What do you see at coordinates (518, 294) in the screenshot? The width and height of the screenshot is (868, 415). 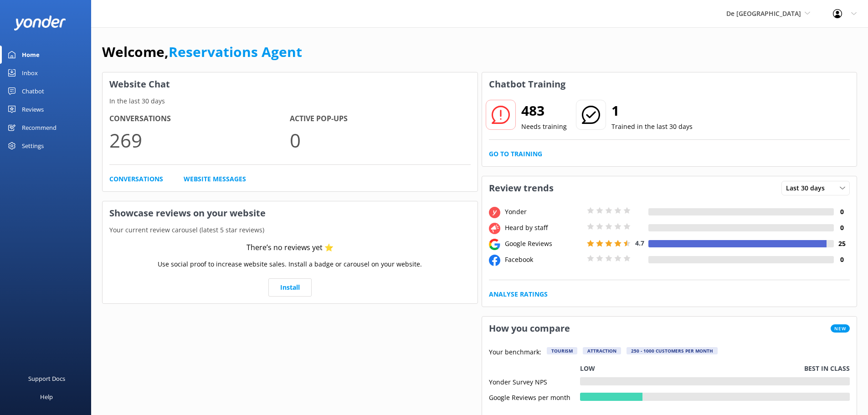 I see `a: Analyse Ratings` at bounding box center [518, 294].